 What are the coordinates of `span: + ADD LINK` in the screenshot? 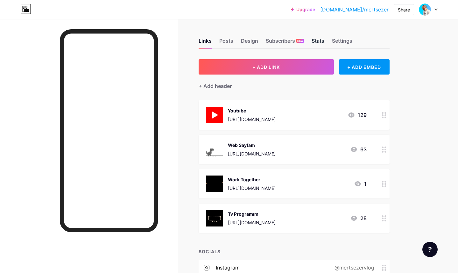 It's located at (266, 67).